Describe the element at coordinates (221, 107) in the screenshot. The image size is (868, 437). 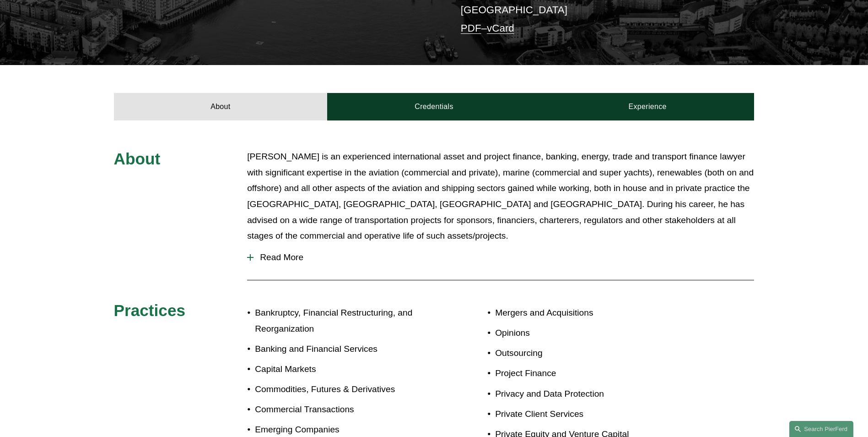
I see `a: About` at that location.